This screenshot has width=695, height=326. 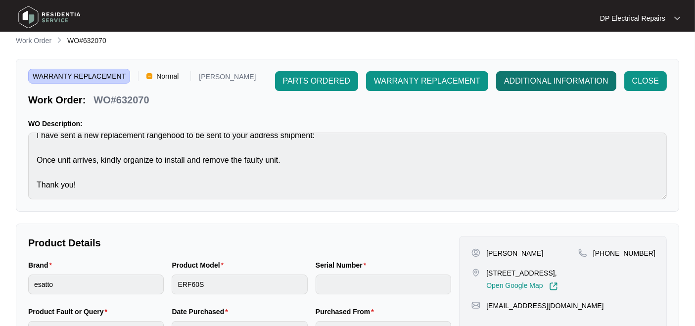 I want to click on label: Purchased From, so click(x=347, y=311).